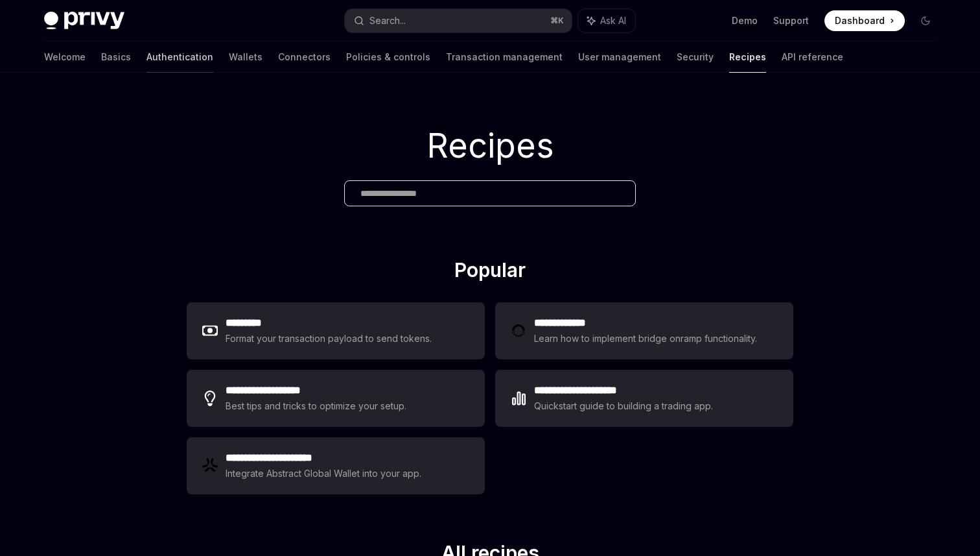 The width and height of the screenshot is (980, 556). What do you see at coordinates (245, 57) in the screenshot?
I see `a: Wallets` at bounding box center [245, 57].